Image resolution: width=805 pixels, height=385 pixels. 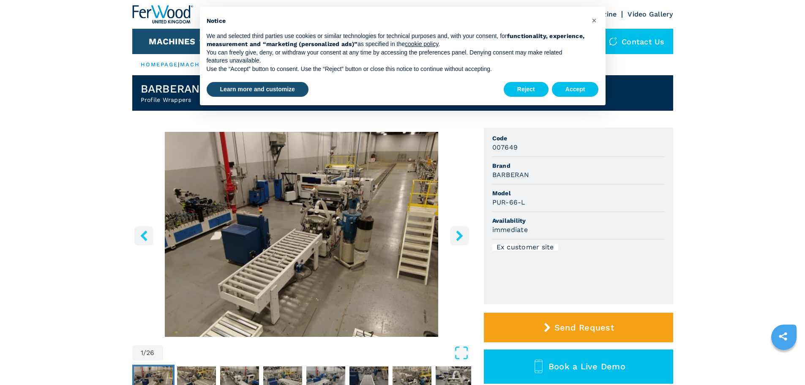 What do you see at coordinates (198, 64) in the screenshot?
I see `a: machines` at bounding box center [198, 64].